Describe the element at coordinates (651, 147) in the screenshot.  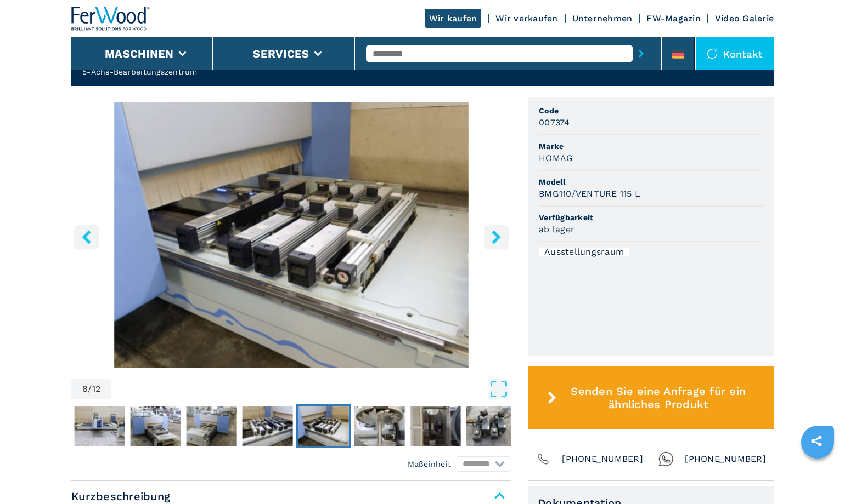
I see `span: Marke` at that location.